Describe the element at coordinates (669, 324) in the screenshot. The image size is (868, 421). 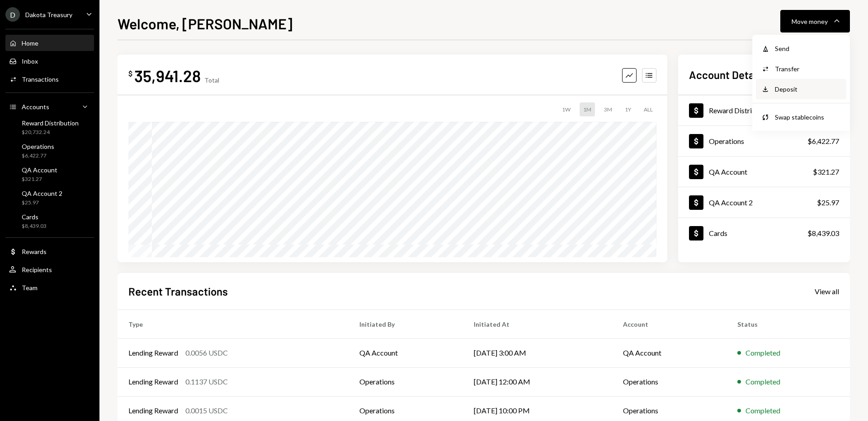
I see `th: Account` at that location.